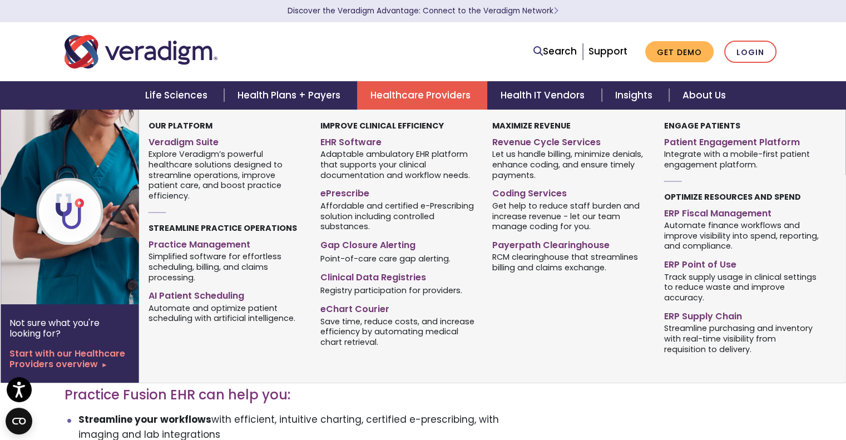 The height and width of the screenshot is (440, 846). I want to click on button: Open CMP widget, so click(19, 421).